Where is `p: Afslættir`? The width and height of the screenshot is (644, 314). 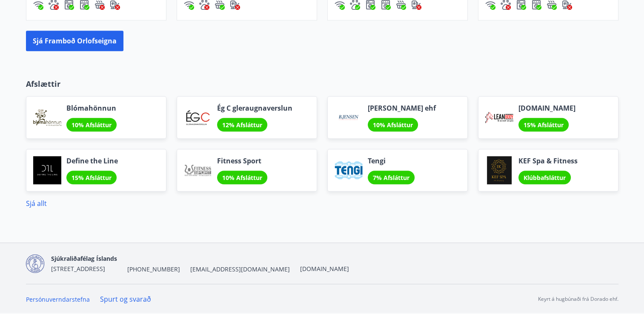
p: Afslættir is located at coordinates (322, 84).